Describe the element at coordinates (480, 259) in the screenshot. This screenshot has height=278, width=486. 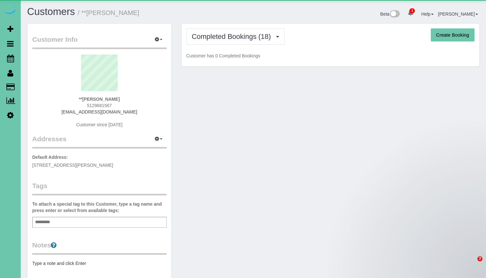
I see `span: 7` at that location.